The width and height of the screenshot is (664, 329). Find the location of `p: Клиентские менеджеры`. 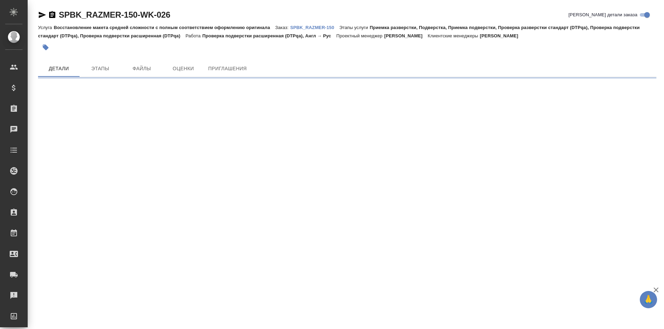

p: Клиентские менеджеры is located at coordinates (453, 36).